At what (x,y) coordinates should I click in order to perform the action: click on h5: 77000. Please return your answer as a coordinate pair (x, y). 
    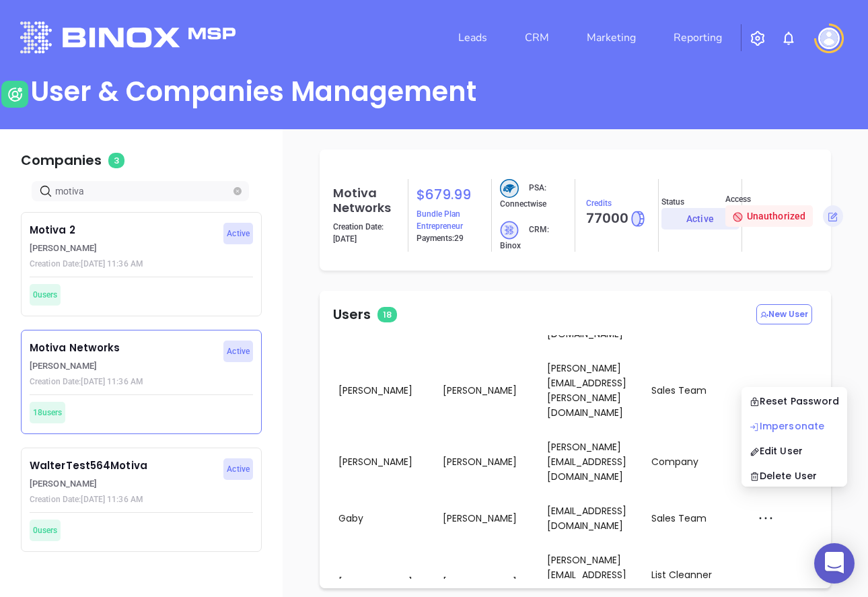
    Looking at the image, I should click on (617, 219).